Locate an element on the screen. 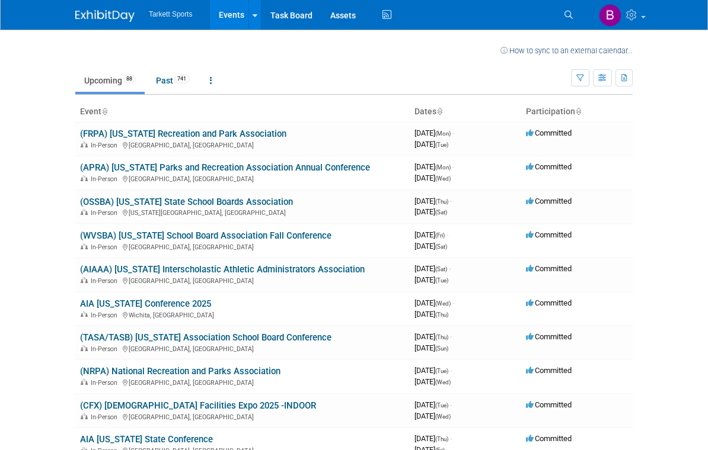  span: (Sun) is located at coordinates (442, 349).